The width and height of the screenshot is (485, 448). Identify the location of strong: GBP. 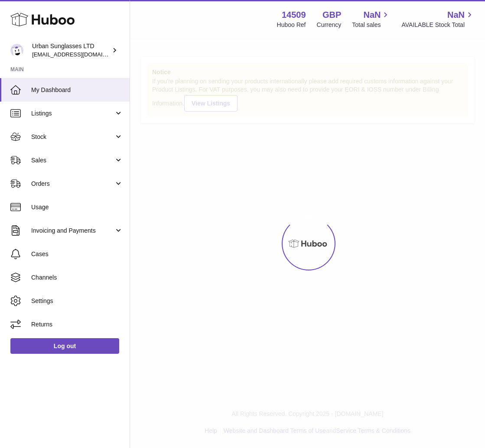
(331, 15).